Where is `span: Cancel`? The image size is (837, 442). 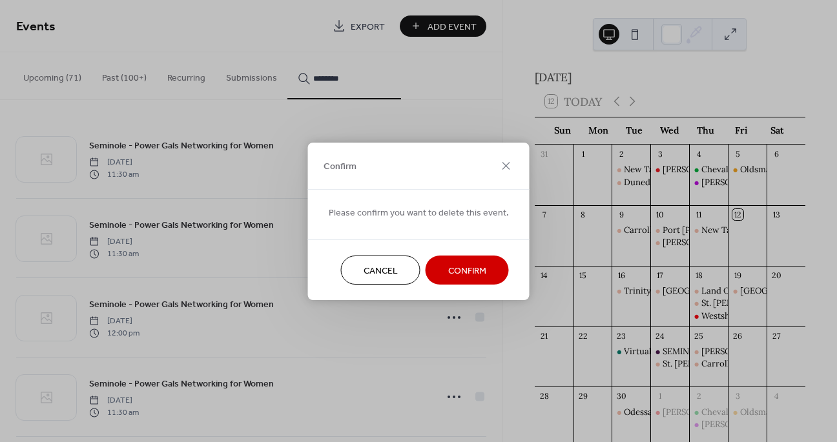
span: Cancel is located at coordinates (380, 271).